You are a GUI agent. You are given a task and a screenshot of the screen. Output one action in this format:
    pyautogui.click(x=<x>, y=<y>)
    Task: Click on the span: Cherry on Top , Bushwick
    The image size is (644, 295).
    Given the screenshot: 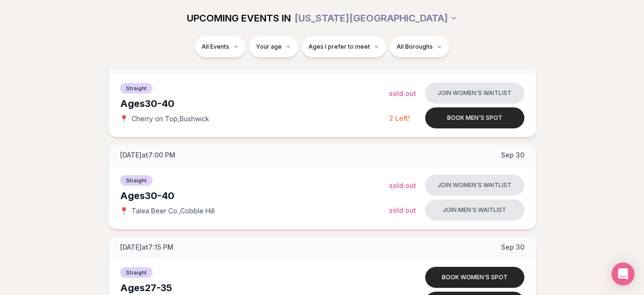 What is the action you would take?
    pyautogui.click(x=170, y=119)
    